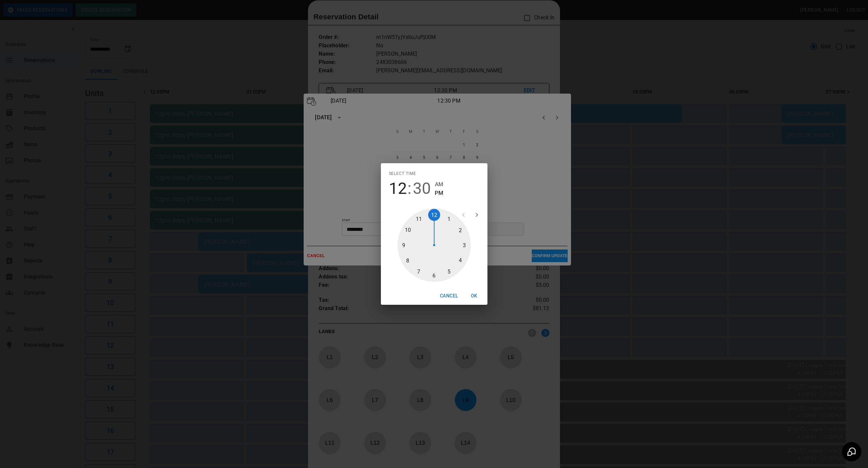 Image resolution: width=868 pixels, height=468 pixels. I want to click on button: OK, so click(474, 296).